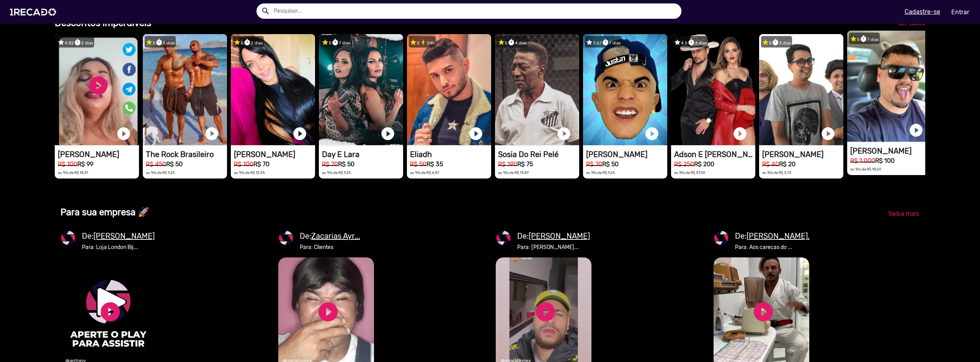 Image resolution: width=980 pixels, height=362 pixels. What do you see at coordinates (262, 164) in the screenshot?
I see `b: R$ 70` at bounding box center [262, 164].